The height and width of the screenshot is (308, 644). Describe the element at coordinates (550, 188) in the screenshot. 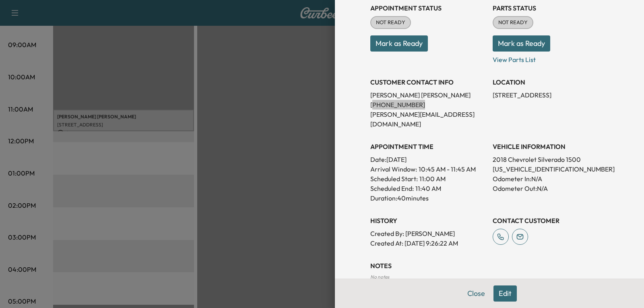

I see `p: Odometer Out: N/A` at that location.